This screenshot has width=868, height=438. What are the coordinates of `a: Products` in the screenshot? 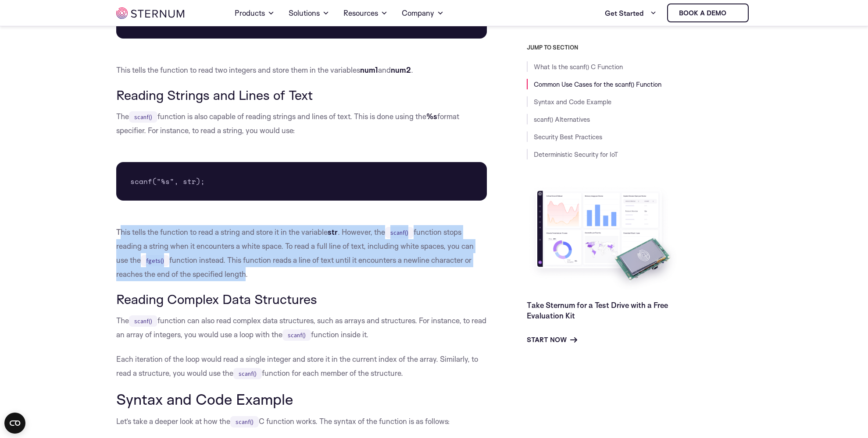 It's located at (254, 13).